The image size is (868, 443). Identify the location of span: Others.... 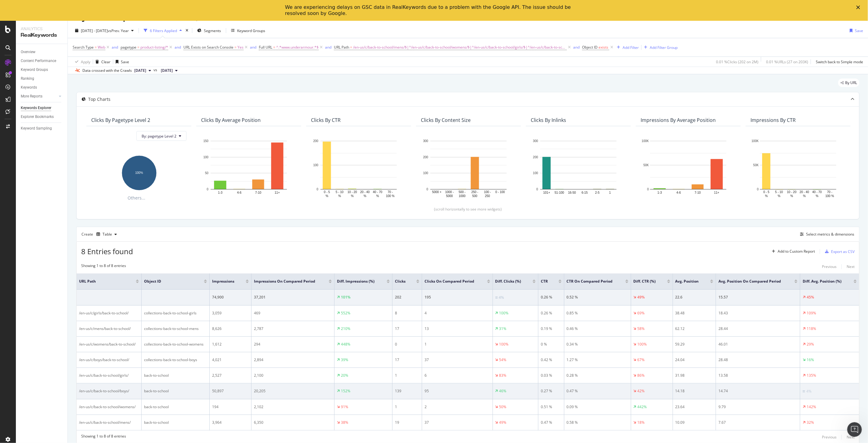
(137, 198).